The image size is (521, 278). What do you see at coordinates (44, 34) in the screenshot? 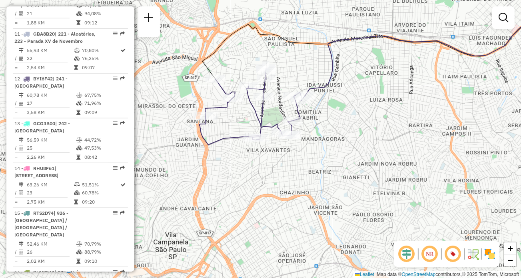
I see `span: GBA8B20` at bounding box center [44, 34].